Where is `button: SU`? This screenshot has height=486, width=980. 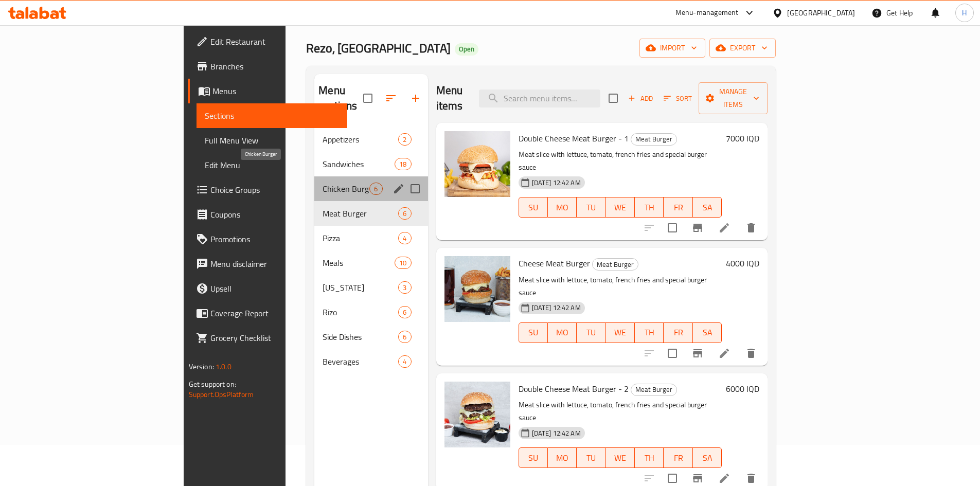
button: SU is located at coordinates (533, 207).